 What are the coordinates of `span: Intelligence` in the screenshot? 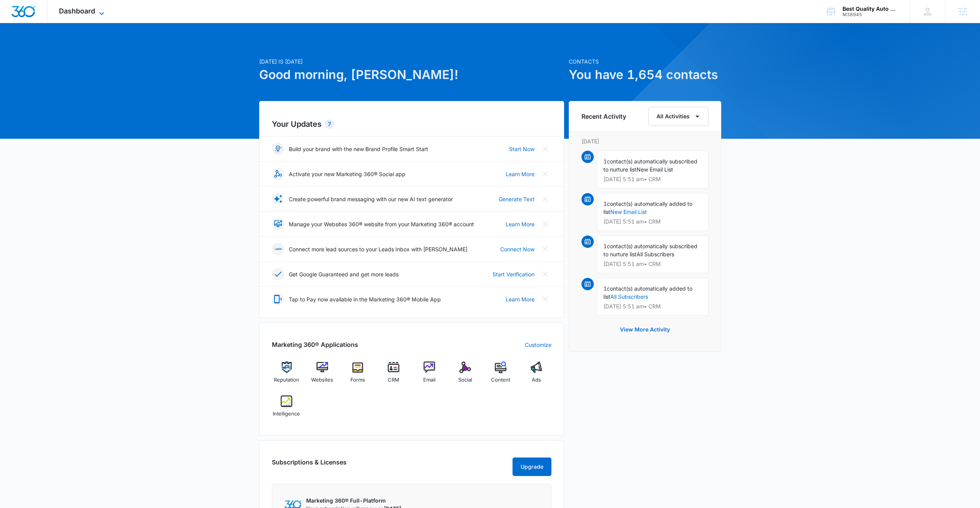 It's located at (286, 413).